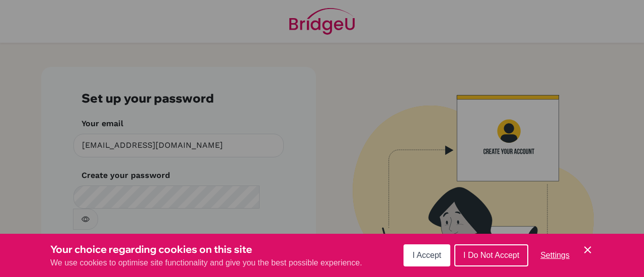 This screenshot has width=644, height=277. I want to click on h3: Your choice regarding cookies on this site, so click(206, 250).